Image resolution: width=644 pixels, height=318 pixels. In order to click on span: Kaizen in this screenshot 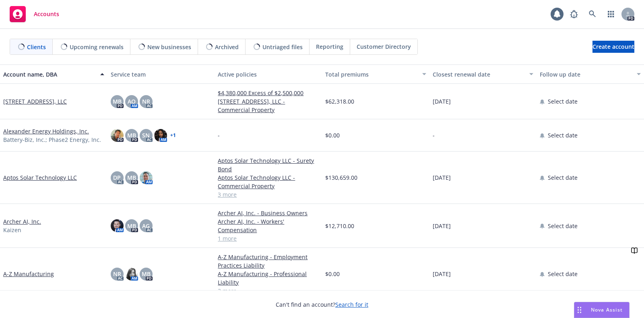, I will do `click(12, 230)`.